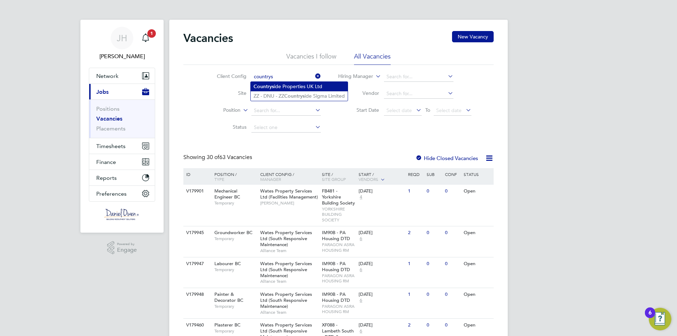 This screenshot has height=336, width=677. I want to click on span: Network, so click(107, 76).